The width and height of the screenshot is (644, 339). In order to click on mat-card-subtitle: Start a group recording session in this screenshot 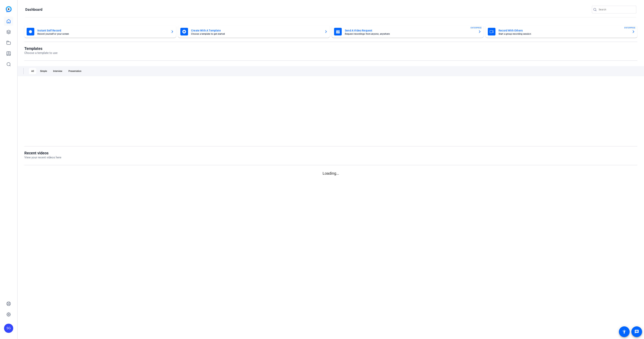, I will do `click(564, 34)`.